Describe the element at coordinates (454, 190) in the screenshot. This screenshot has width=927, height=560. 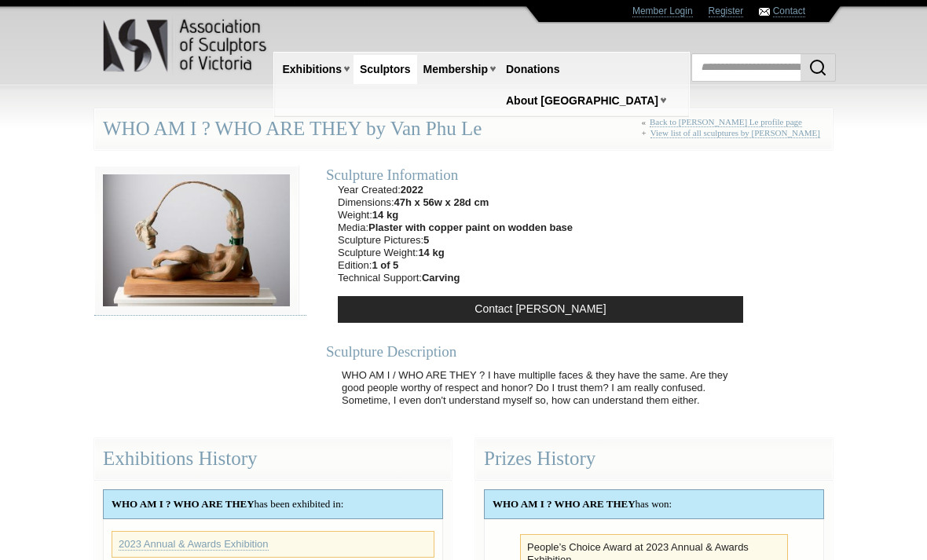
I see `li: Year Created:` at that location.